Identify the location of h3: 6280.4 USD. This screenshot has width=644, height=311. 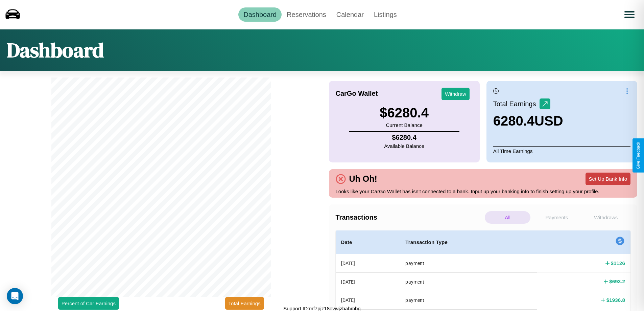
(528, 121).